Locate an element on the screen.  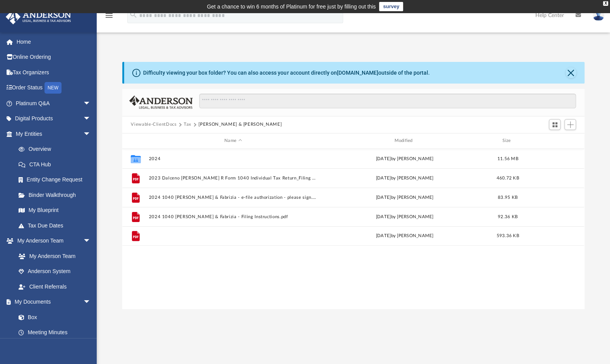
button: Tax is located at coordinates (187, 125).